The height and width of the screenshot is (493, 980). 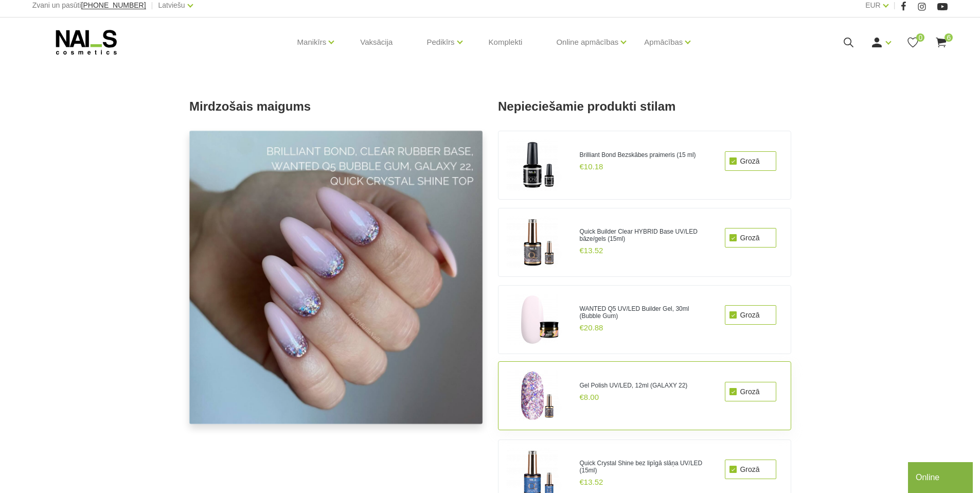 What do you see at coordinates (532, 165) in the screenshot?
I see `img: Brilliant Bond Bezskābes praimeris (15 ml)` at bounding box center [532, 165].